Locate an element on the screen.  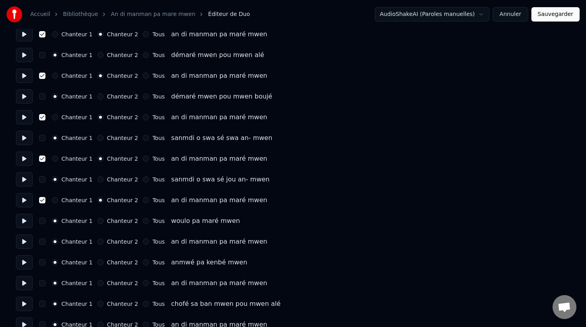
div: chofé sa ban mwen pou mwen alé is located at coordinates (226, 304).